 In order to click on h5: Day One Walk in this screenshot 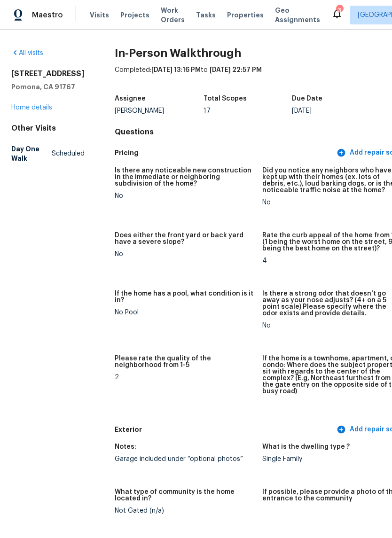, I will do `click(31, 154)`.